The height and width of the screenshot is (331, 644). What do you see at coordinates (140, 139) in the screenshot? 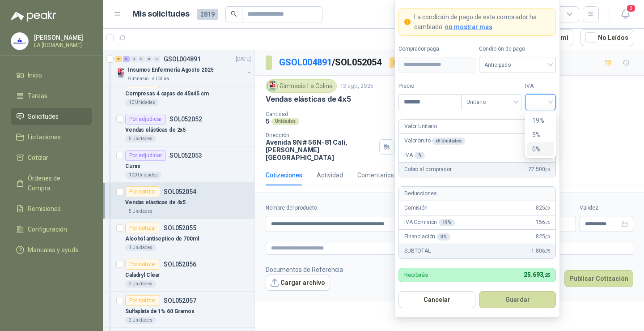
I see `div: 5 Unidades` at bounding box center [140, 139].